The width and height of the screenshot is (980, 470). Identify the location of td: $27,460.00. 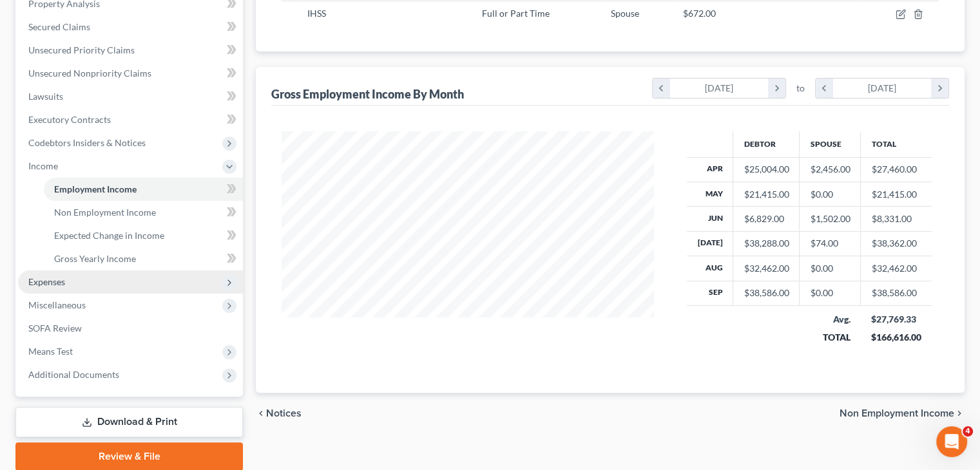
(896, 169).